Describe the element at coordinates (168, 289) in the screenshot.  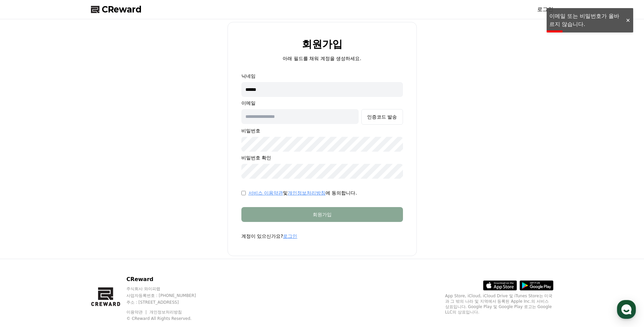
I see `p: 주식회사 와이피랩` at that location.